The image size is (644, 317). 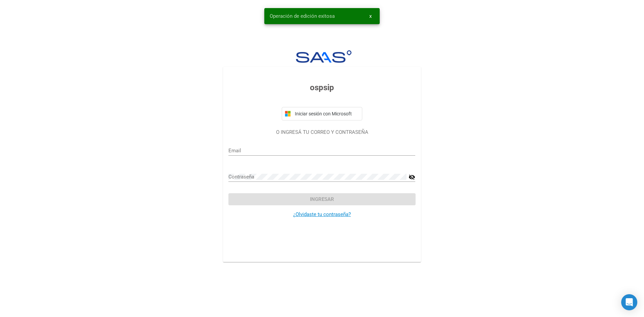 I want to click on a: ¿Olvidaste tu contraseña?, so click(x=322, y=215).